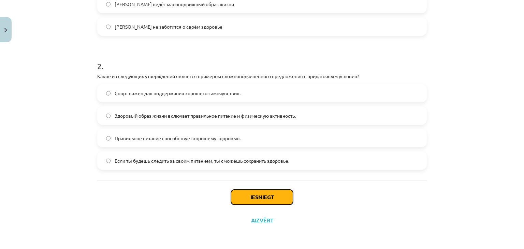 This screenshot has height=249, width=524. Describe the element at coordinates (108, 93) in the screenshot. I see `input: Спорт важен для поддержания хорошего самочувствия.` at that location.